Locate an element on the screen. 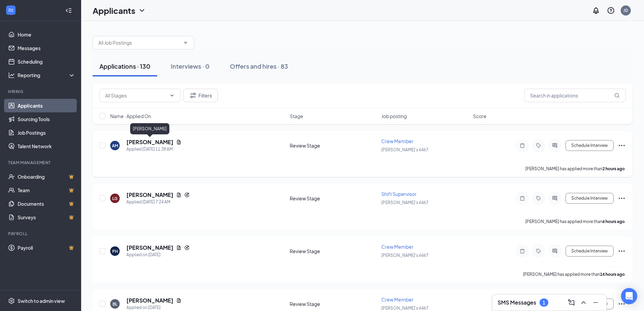 The height and width of the screenshot is (311, 644). a: Talent Network is located at coordinates (46, 146).